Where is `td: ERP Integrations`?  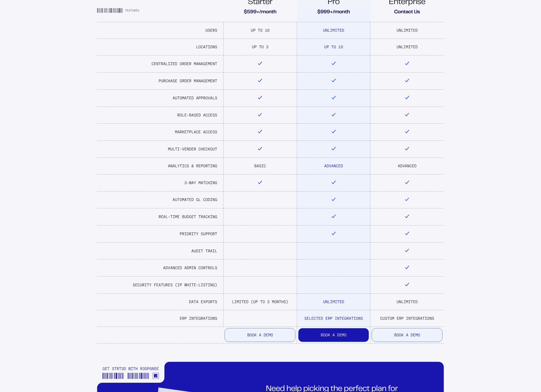
td: ERP Integrations is located at coordinates (160, 318).